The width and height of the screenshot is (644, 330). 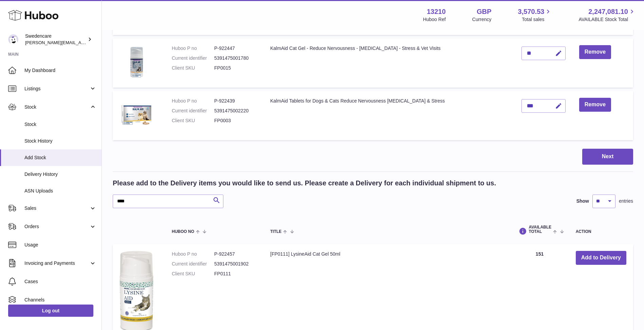 What do you see at coordinates (583, 201) in the screenshot?
I see `label: Show` at bounding box center [583, 201].